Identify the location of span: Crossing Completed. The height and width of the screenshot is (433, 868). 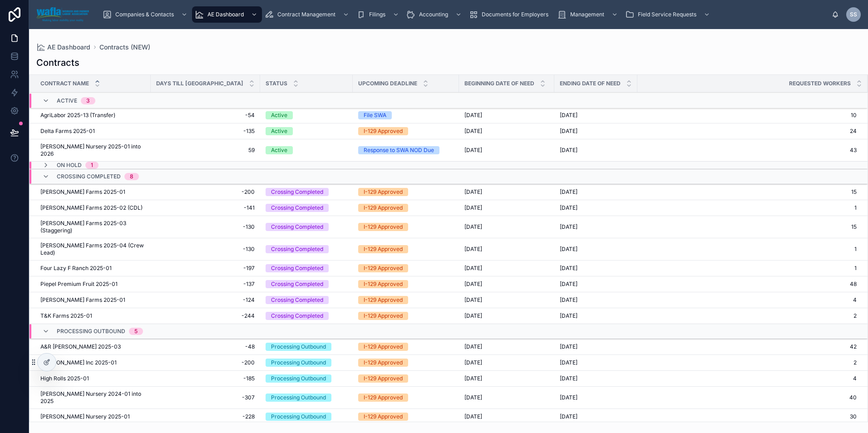
(89, 176).